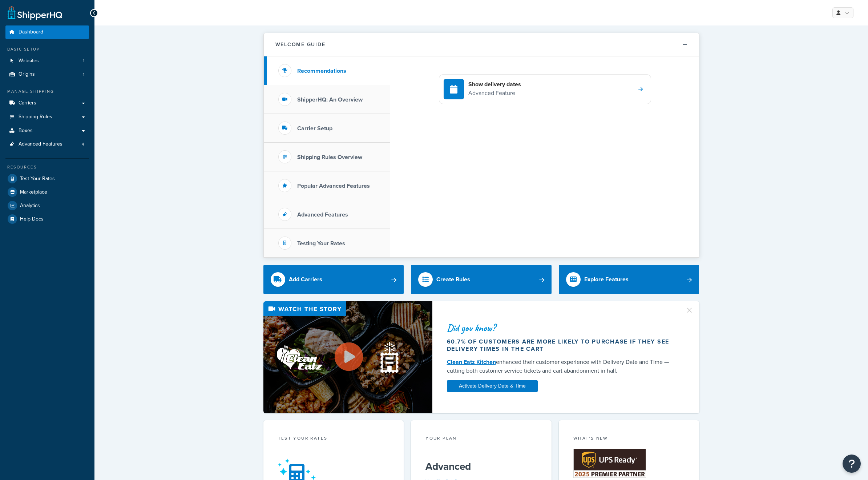 This screenshot has height=480, width=868. I want to click on span: Origins, so click(26, 74).